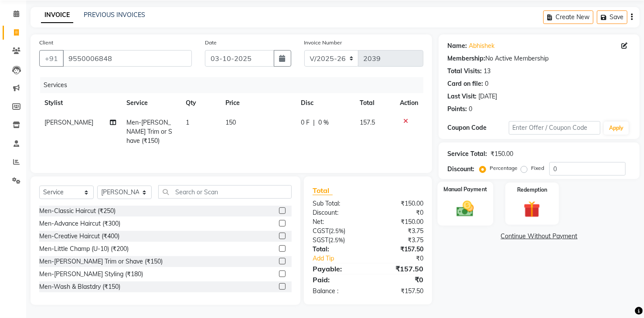 The image size is (644, 318). Describe the element at coordinates (538, 168) in the screenshot. I see `label: Fixed` at that location.